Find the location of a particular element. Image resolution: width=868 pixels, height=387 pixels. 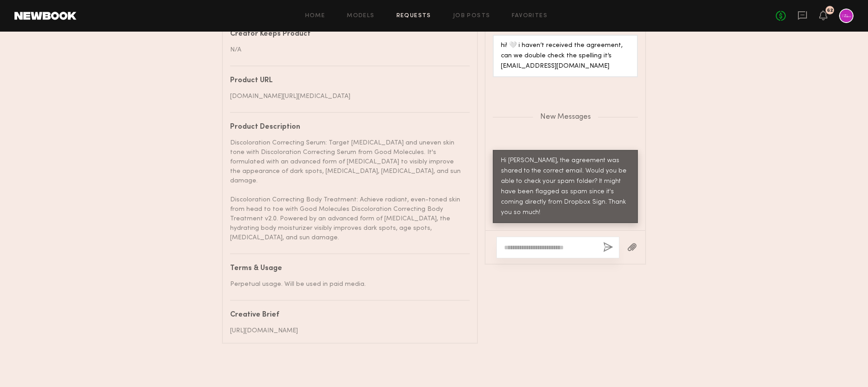

div: Product URL is located at coordinates (346, 81).